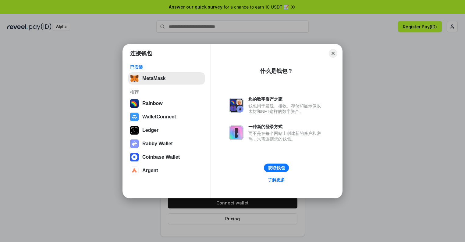 This screenshot has height=242, width=465. What do you see at coordinates (134, 103) in the screenshot?
I see `img: svg+xml,%3Csvg%20width%3D%22120%22%20height%3D%22120%22%20viewBox%3D%220%200%20120%20120%22%20fil...` at bounding box center [134, 103].